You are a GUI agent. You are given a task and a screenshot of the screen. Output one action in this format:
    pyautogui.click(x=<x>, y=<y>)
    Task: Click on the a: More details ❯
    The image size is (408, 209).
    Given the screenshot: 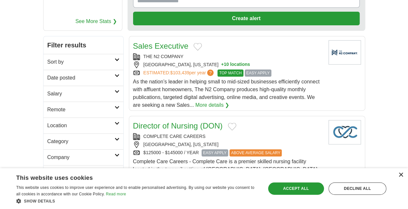 What is the action you would take?
    pyautogui.click(x=212, y=105)
    